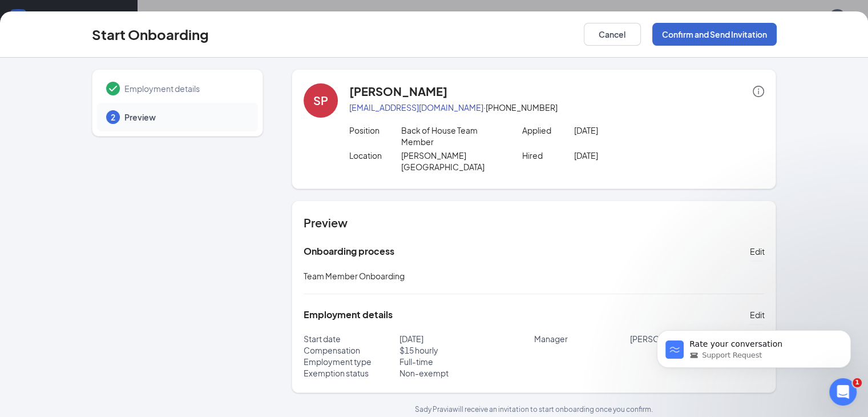 The image size is (868, 417). Describe the element at coordinates (352, 350) in the screenshot. I see `p: Compensation` at that location.